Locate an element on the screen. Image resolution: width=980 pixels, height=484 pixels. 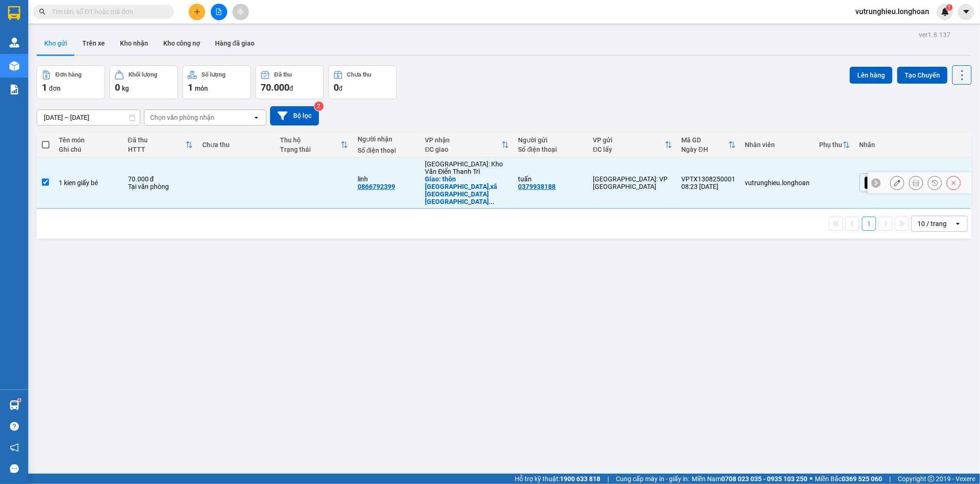
div: VP nhận is located at coordinates (463, 140).